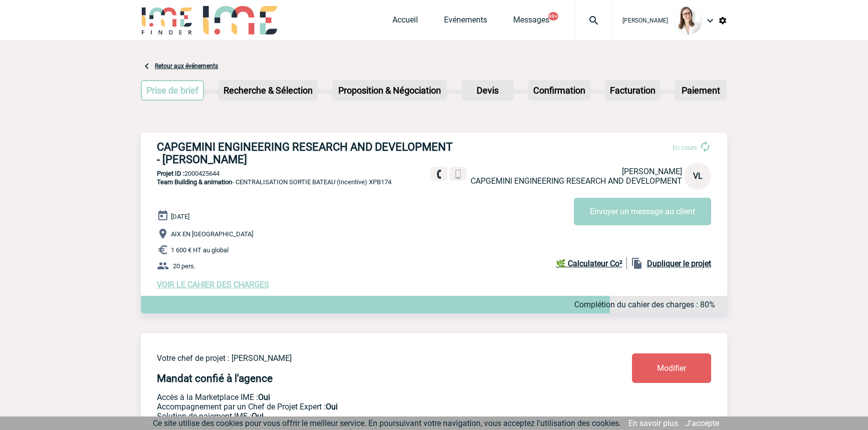  Describe the element at coordinates (434, 173) in the screenshot. I see `p: 2000425644` at that location.